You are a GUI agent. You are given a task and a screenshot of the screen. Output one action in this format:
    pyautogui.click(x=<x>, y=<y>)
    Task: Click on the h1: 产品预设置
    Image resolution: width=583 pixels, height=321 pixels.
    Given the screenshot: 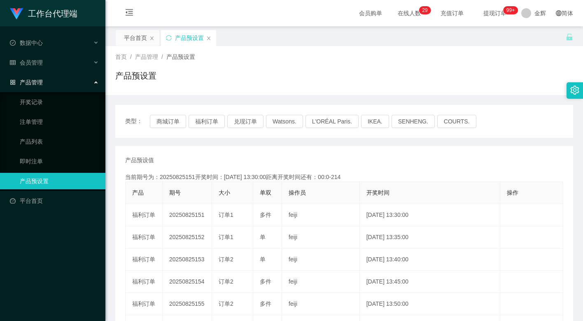 What is the action you would take?
    pyautogui.click(x=136, y=76)
    